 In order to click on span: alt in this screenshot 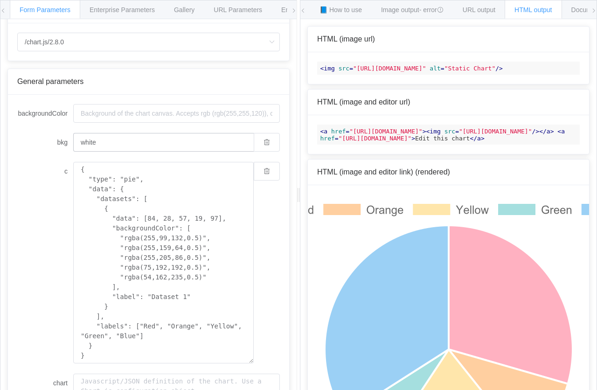, I will do `click(435, 68)`.